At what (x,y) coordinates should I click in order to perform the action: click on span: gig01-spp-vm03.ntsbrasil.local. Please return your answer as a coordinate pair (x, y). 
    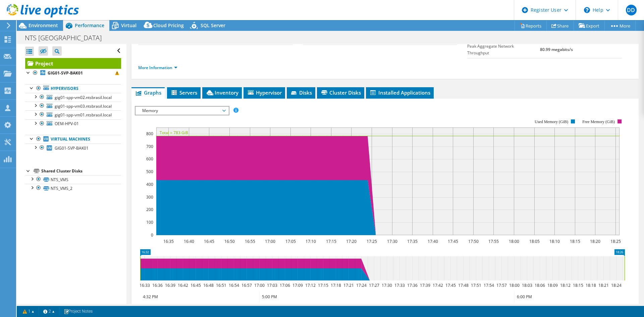
    Looking at the image, I should click on (83, 106).